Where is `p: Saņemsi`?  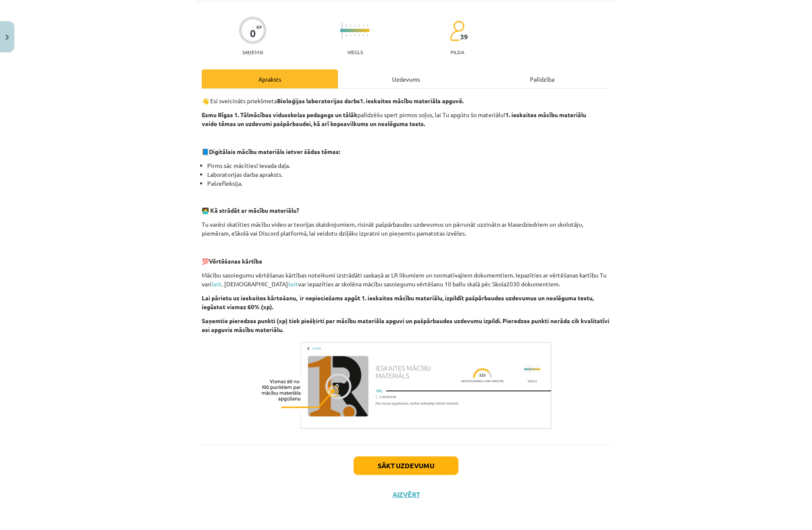 p: Saņemsi is located at coordinates (253, 52).